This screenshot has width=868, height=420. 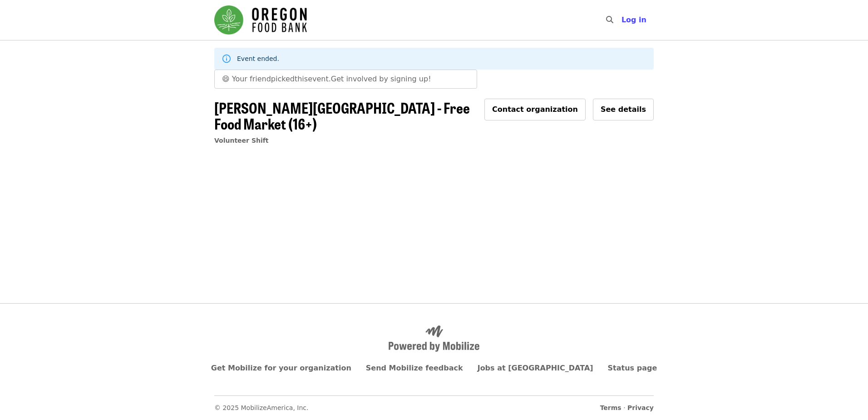 I want to click on a: Powered by Mobilize, so click(x=434, y=339).